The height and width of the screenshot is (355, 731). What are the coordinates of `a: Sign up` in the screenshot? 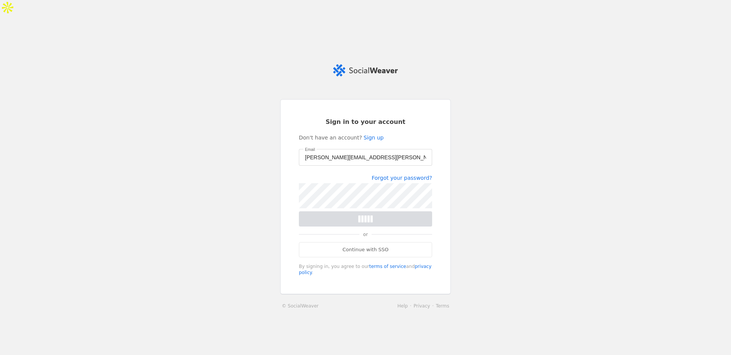 It's located at (373, 138).